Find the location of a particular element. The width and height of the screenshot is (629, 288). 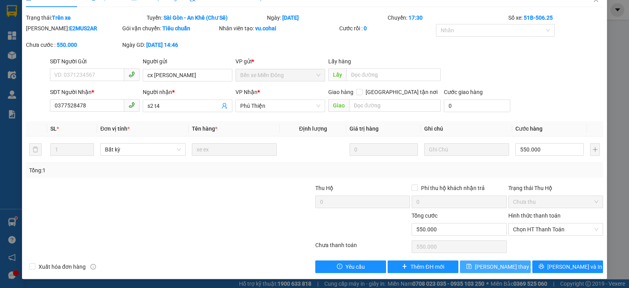

span: Thêm ĐH mới is located at coordinates (427, 267).